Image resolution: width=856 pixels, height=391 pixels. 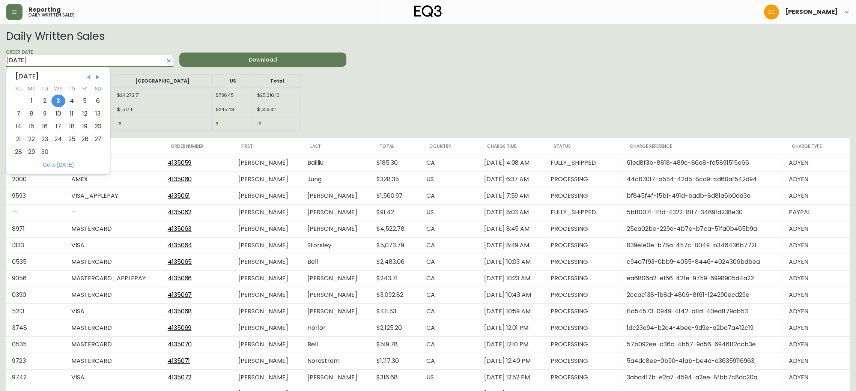 I want to click on abbr: Saturday, so click(x=98, y=89).